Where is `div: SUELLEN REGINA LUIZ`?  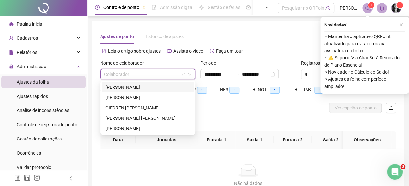
div: SUELLEN REGINA LUIZ is located at coordinates (148, 129).